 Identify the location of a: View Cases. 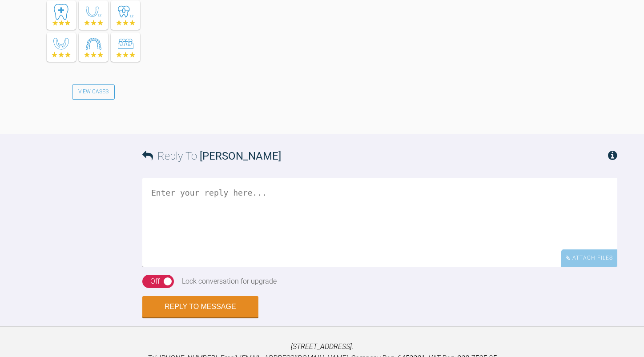
(93, 92).